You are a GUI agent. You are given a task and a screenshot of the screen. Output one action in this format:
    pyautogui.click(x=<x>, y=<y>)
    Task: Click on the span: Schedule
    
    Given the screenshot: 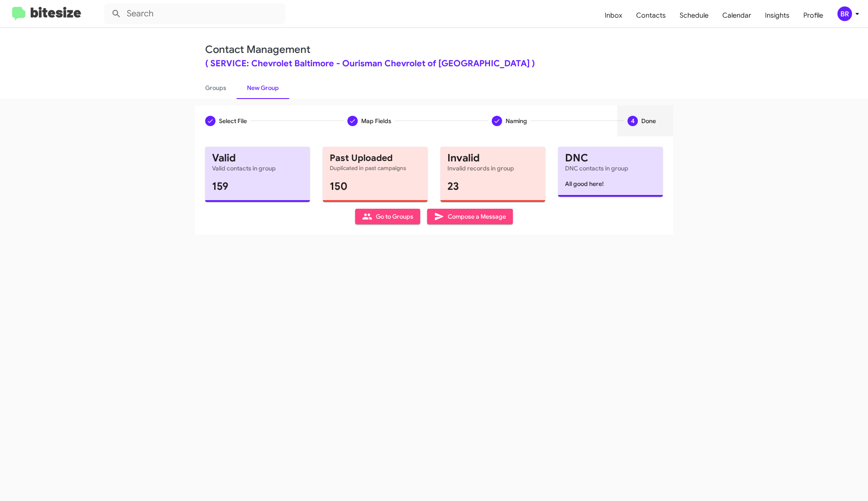 What is the action you would take?
    pyautogui.click(x=694, y=15)
    